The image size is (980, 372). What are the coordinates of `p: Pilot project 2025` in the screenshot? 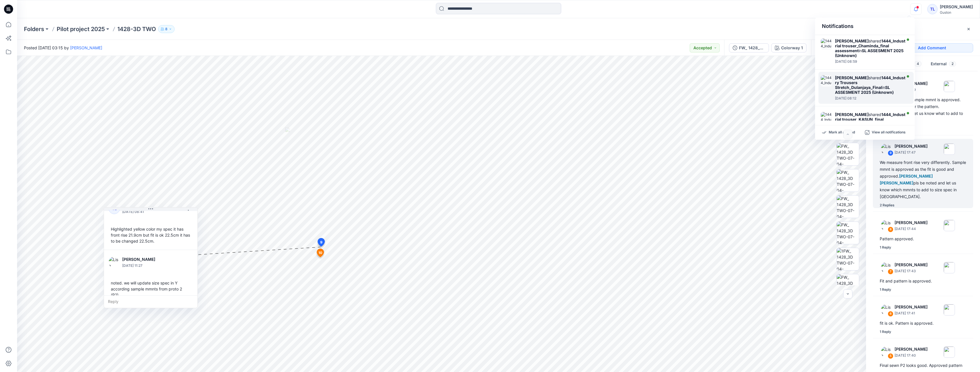 It's located at (80, 29).